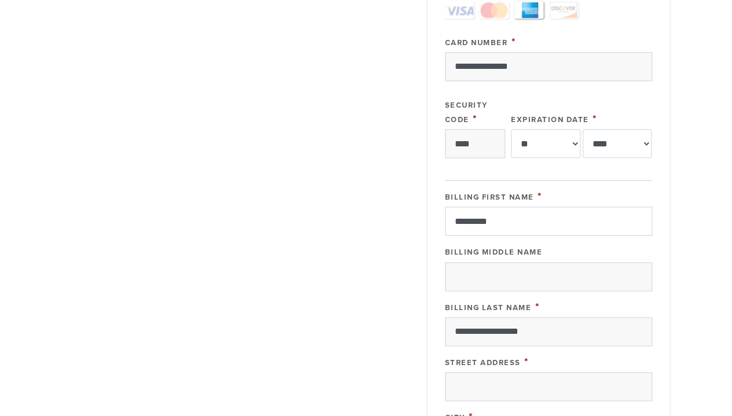 Image resolution: width=732 pixels, height=416 pixels. Describe the element at coordinates (489, 197) in the screenshot. I see `label: Billing First Name` at that location.